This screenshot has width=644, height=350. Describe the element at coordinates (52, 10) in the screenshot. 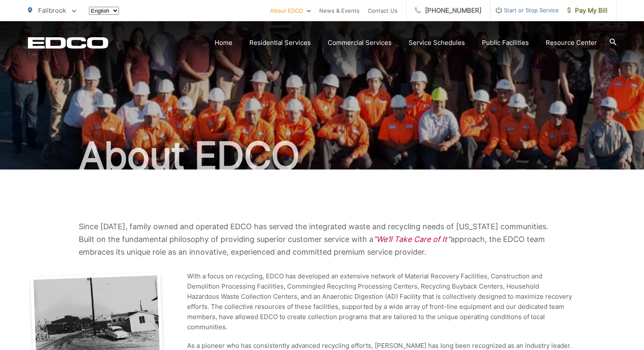

I see `span: Fallbrook` at that location.